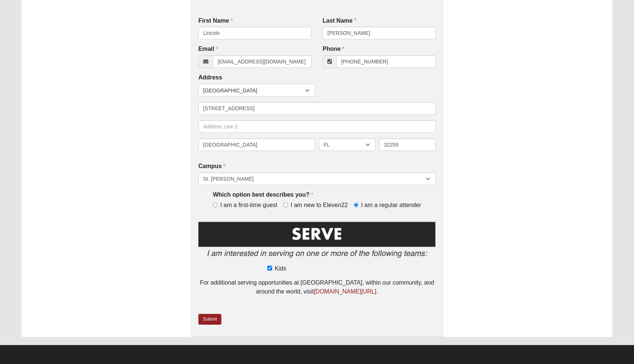 The width and height of the screenshot is (634, 364). Describe the element at coordinates (210, 78) in the screenshot. I see `label: Address` at that location.